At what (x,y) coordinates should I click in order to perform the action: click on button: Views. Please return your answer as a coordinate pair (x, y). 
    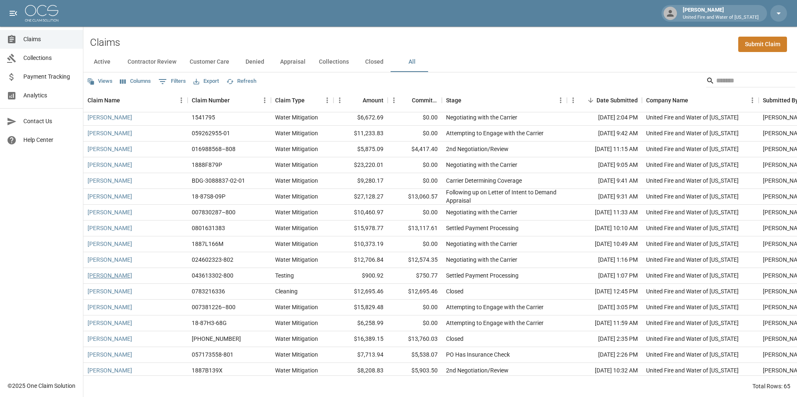
    Looking at the image, I should click on (100, 81).